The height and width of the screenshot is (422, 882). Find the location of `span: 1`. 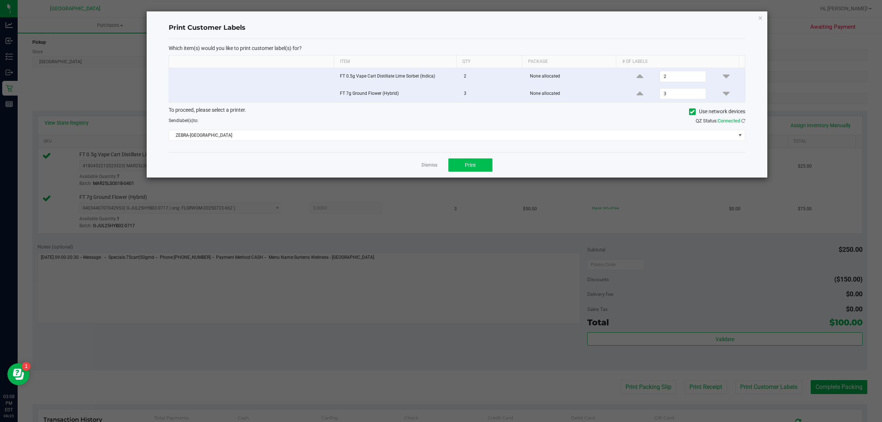

span: 1 is located at coordinates (4, 4).